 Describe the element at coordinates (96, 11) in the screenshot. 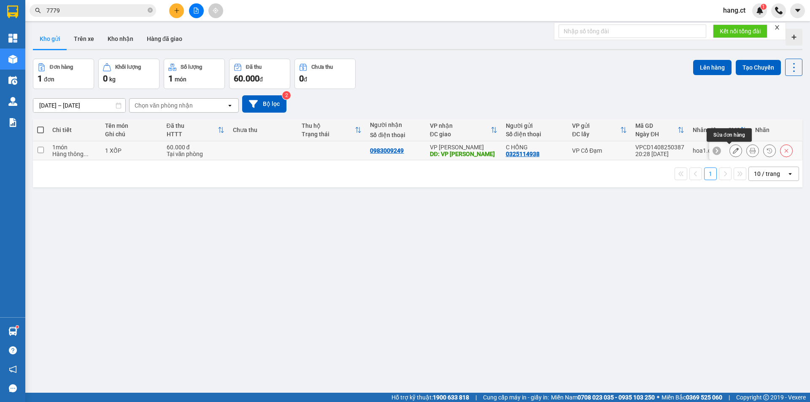

I see `input: Tìm tên, số ĐT hoặc mã đơn` at that location.